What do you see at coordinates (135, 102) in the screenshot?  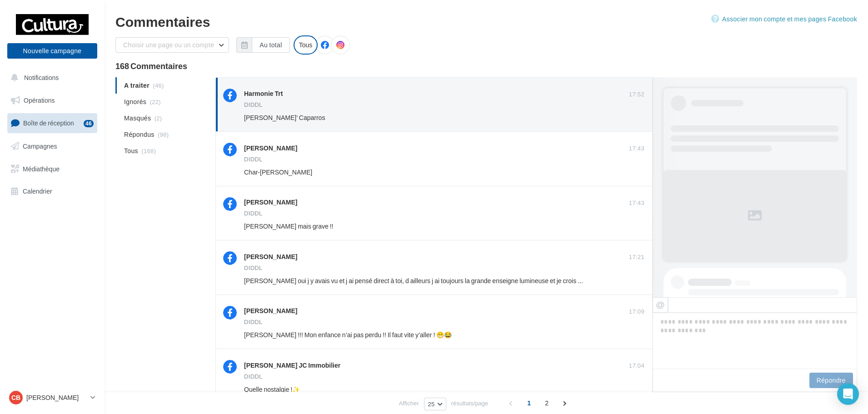 I see `span: Ignorés` at bounding box center [135, 102].